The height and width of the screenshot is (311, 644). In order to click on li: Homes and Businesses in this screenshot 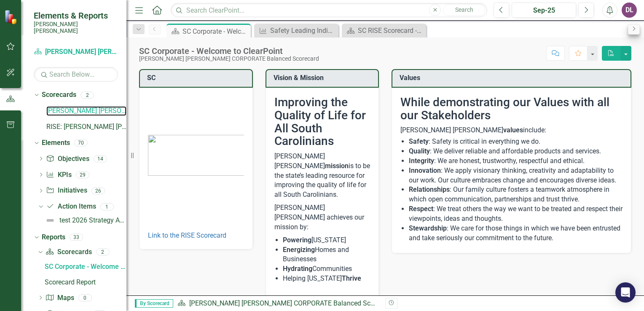, I will do `click(327, 255)`.